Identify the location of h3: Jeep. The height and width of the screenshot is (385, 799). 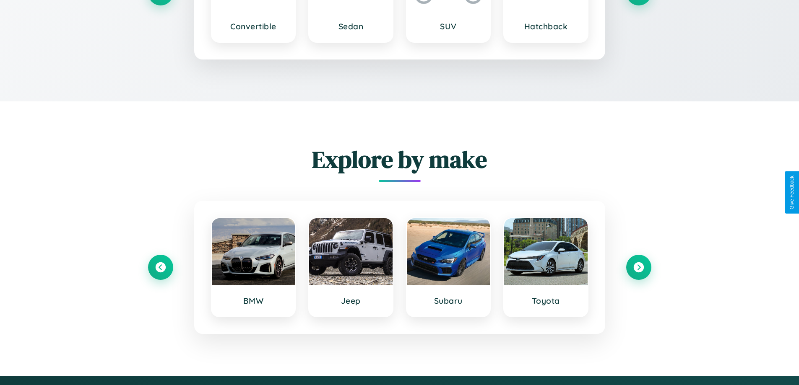
(351, 301).